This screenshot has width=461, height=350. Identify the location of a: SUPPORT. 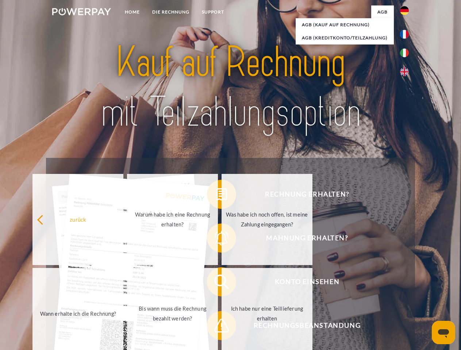
(213, 12).